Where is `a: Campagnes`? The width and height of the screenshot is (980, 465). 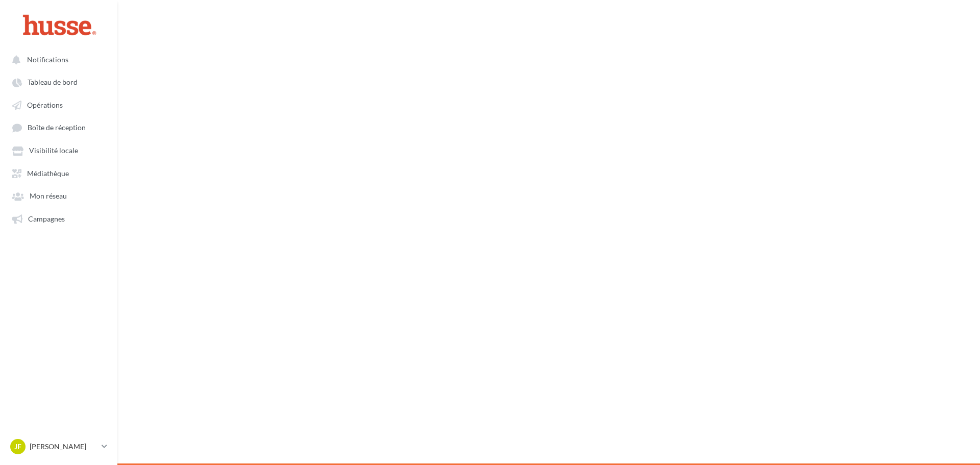 a: Campagnes is located at coordinates (59, 218).